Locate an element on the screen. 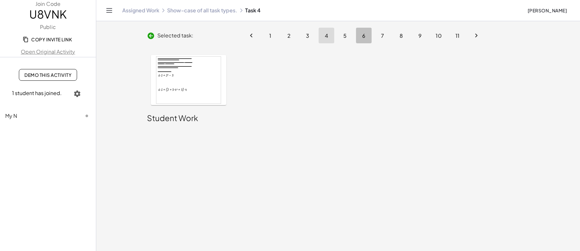  button: Go to page 8 is located at coordinates (401, 35).